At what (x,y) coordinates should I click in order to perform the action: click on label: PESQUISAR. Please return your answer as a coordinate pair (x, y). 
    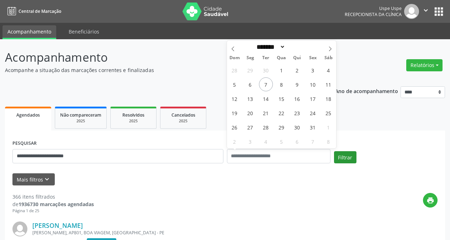
    Looking at the image, I should click on (25, 143).